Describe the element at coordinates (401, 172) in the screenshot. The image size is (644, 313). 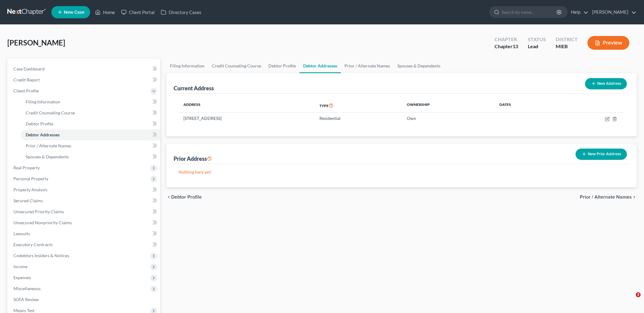
I see `p: Nothing here yet!` at that location.